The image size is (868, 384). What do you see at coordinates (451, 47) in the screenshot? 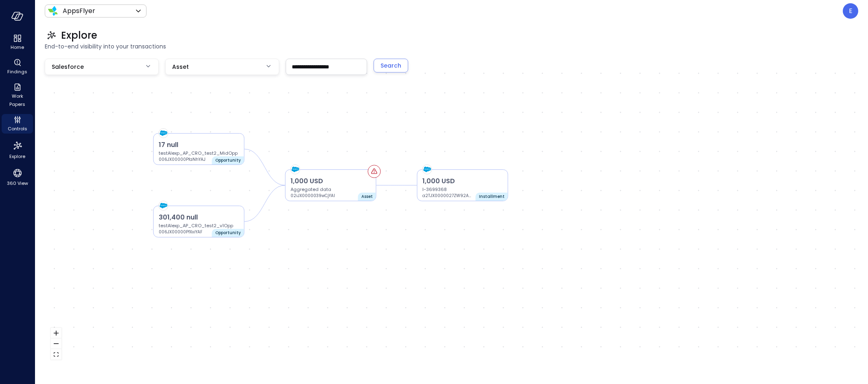
I see `span: End-to-end visibility into your transactions` at bounding box center [451, 47].